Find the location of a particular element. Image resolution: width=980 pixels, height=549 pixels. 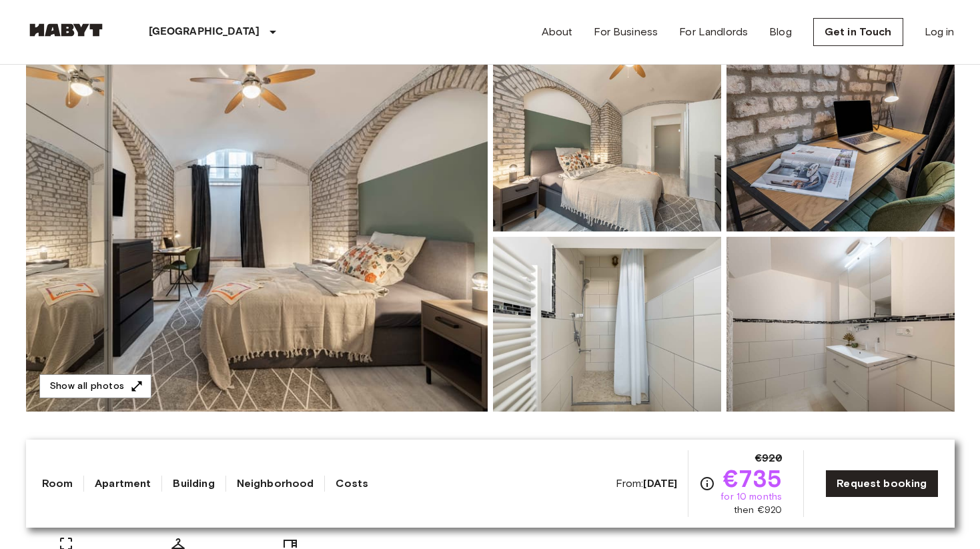

a: Room is located at coordinates (57, 483).